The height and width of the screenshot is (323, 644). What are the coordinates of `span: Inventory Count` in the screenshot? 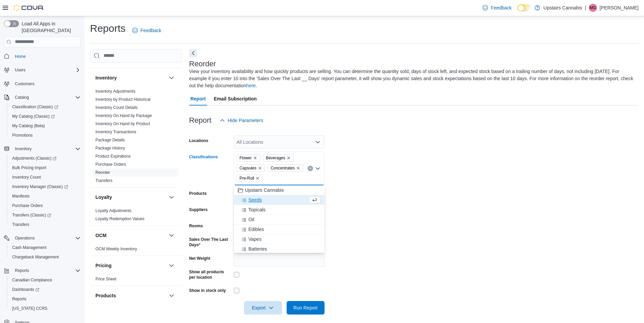 It's located at (45, 177).